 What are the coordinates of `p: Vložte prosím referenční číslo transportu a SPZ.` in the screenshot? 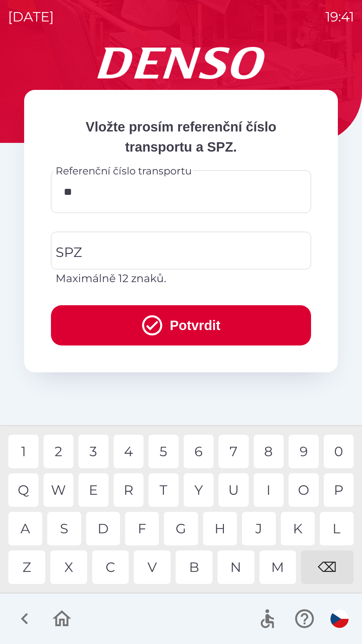 It's located at (181, 137).